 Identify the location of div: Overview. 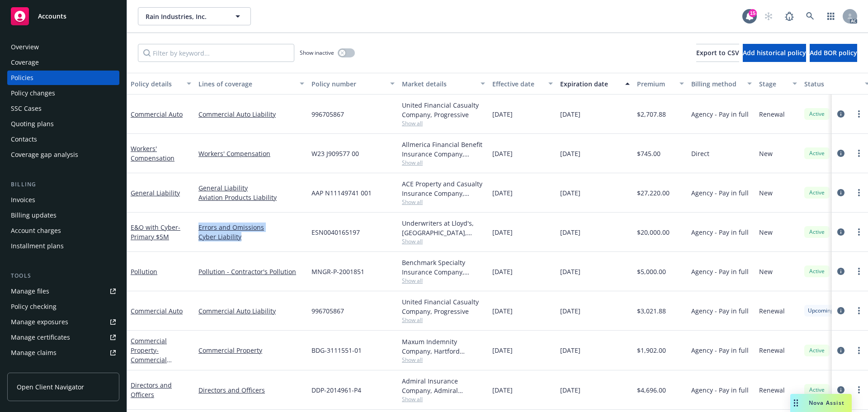
(25, 47).